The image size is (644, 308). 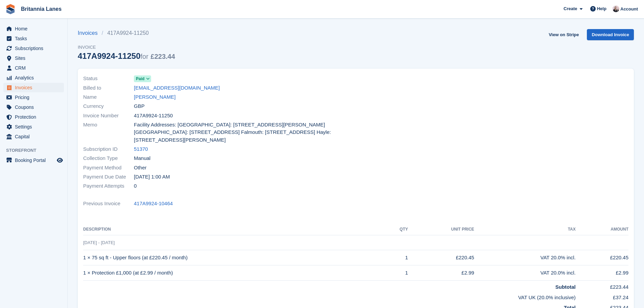 I want to click on span: Status, so click(x=109, y=78).